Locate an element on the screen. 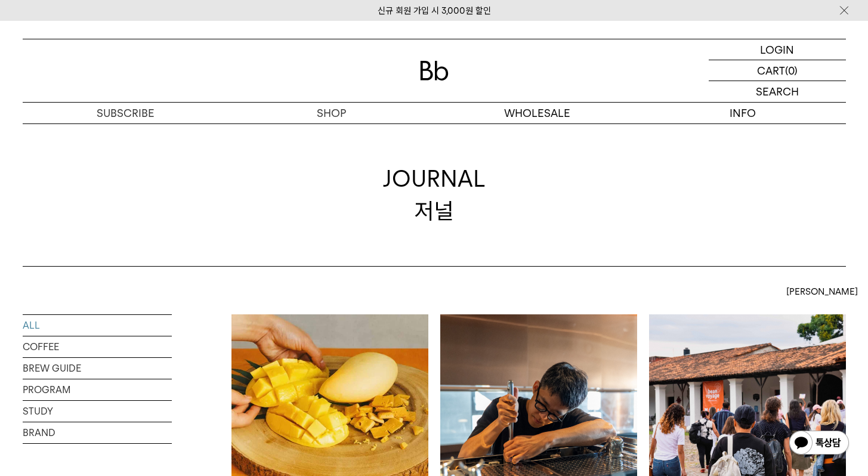 This screenshot has height=476, width=868. p: (0) is located at coordinates (790, 70).